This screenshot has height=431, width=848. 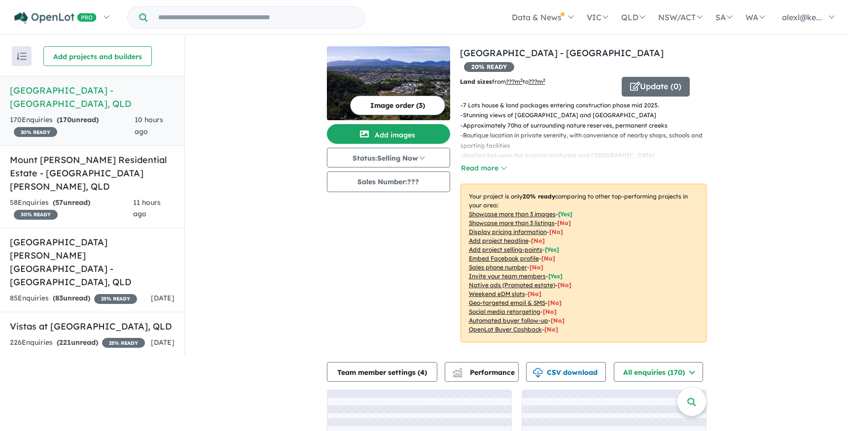 I want to click on button: Read more, so click(x=483, y=168).